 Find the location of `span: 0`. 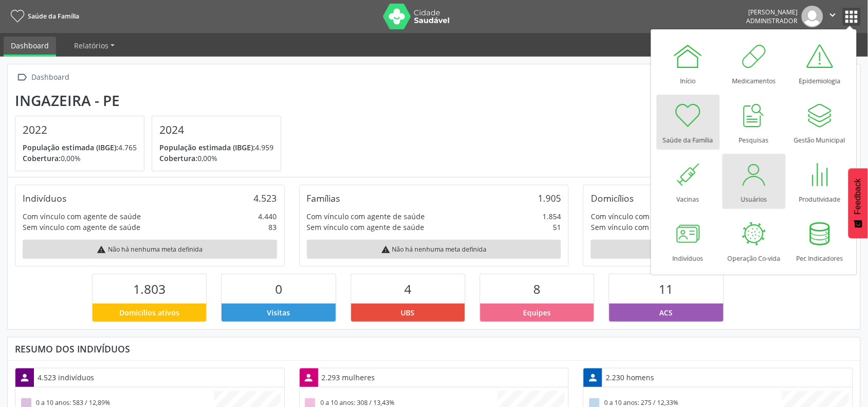

span: 0 is located at coordinates (279, 289).